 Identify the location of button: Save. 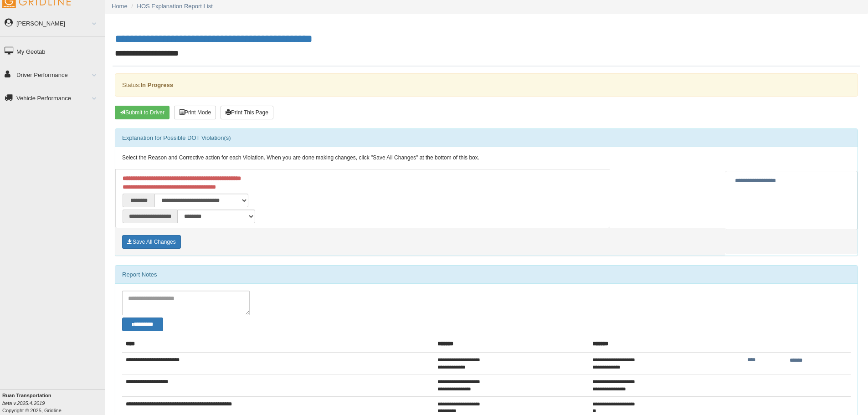
(151, 242).